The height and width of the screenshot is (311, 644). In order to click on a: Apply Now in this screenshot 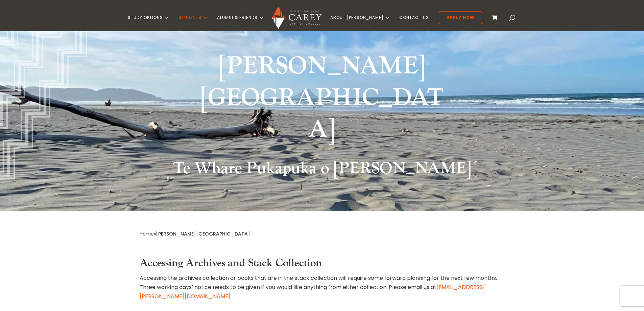, I will do `click(460, 18)`.